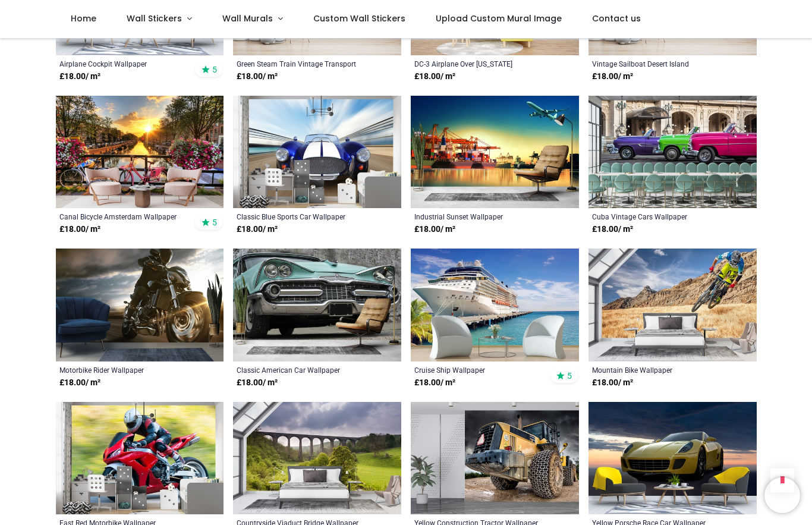  What do you see at coordinates (140, 305) in the screenshot?
I see `img: Motorbike Rider Wall Mural Wallpaper` at bounding box center [140, 305].